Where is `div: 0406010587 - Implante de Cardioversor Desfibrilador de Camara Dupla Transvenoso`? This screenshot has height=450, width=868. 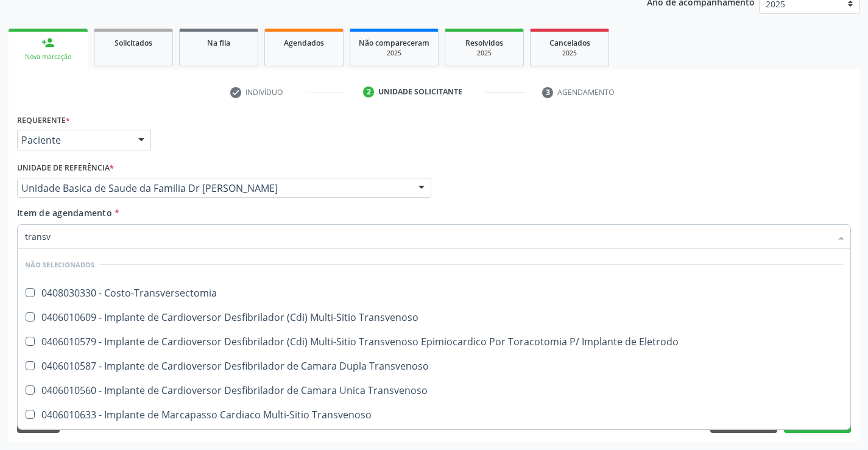 div: 0406010587 - Implante de Cardioversor Desfibrilador de Camara Dupla Transvenoso is located at coordinates (433, 366).